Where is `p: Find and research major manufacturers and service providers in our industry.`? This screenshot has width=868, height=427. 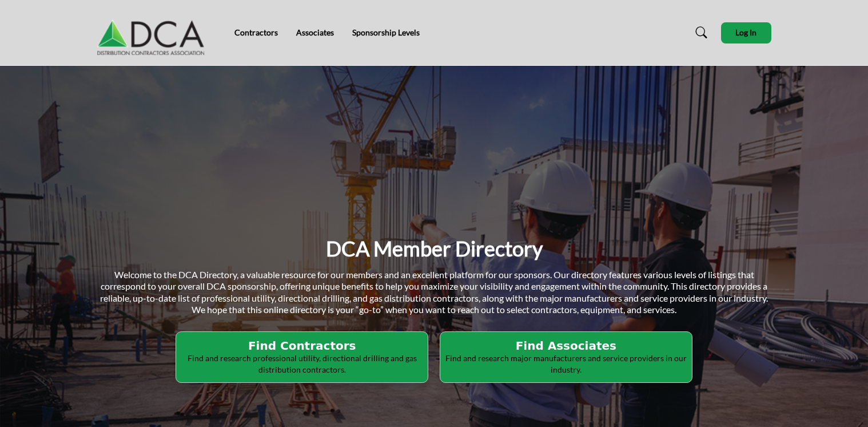 p: Find and research major manufacturers and service providers in our industry. is located at coordinates (566, 364).